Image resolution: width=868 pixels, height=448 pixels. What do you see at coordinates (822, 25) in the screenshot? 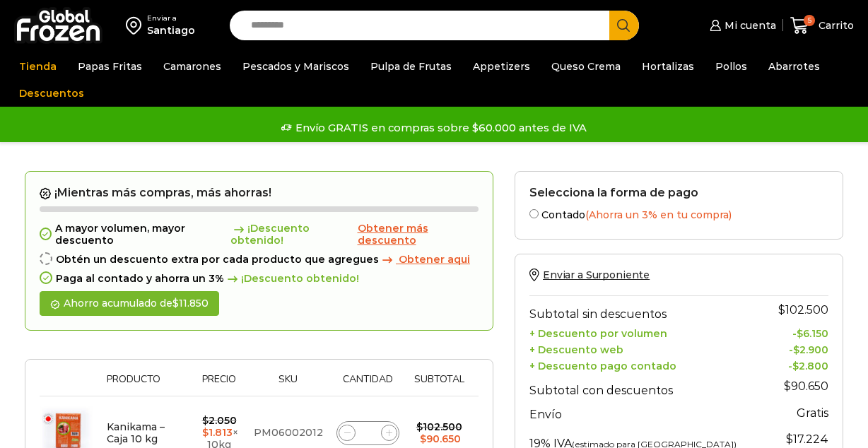
I see `a: 5 Carrito` at bounding box center [822, 25].